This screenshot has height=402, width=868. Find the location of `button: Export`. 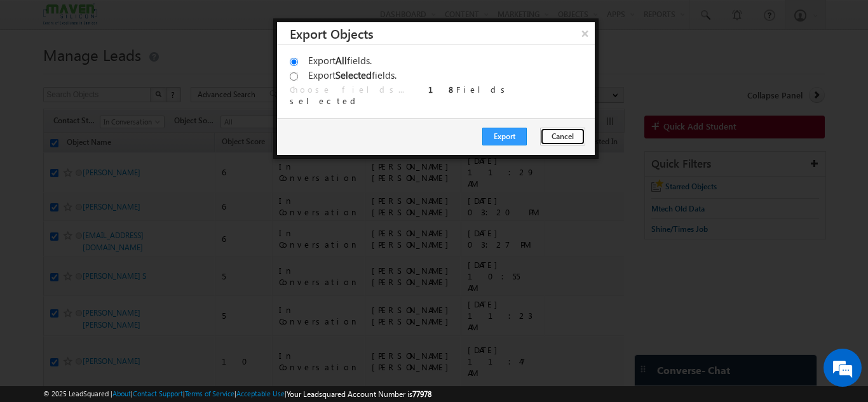

button: Export is located at coordinates (504, 136).